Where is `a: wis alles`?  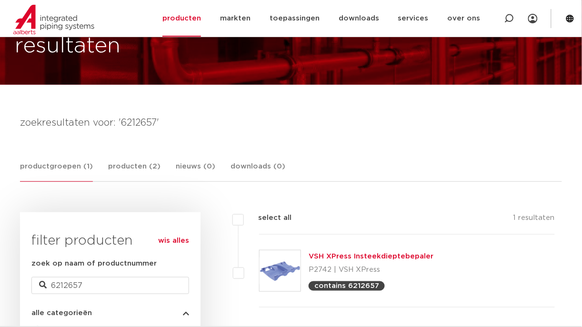
a: wis alles is located at coordinates (173, 241).